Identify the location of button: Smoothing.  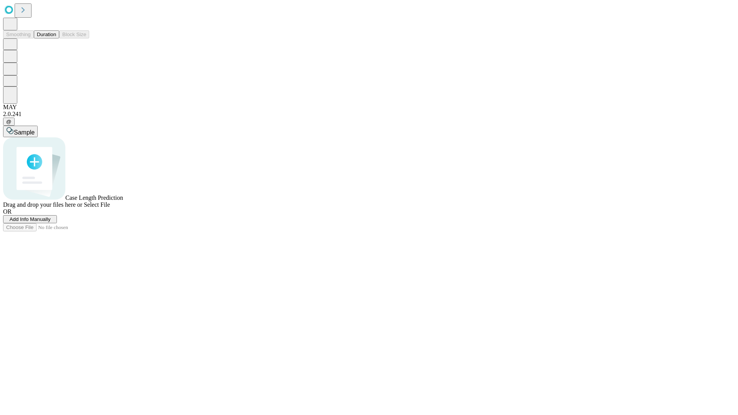
(18, 34).